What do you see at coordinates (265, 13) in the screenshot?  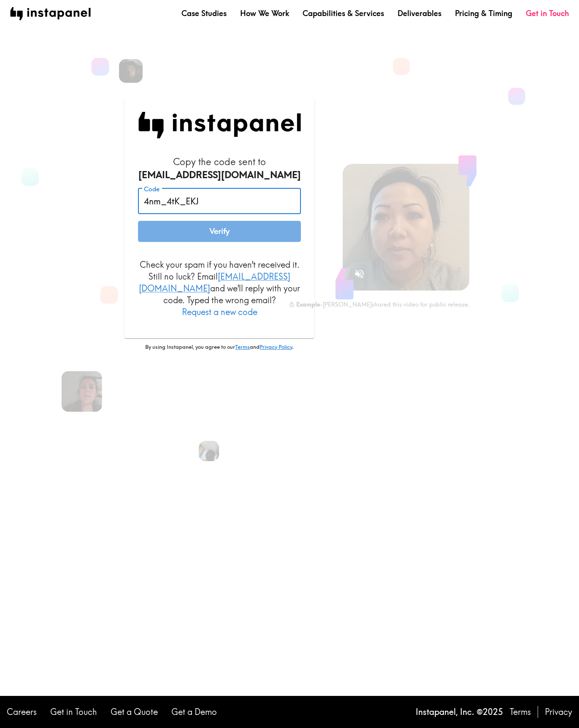 I see `a: How We Work` at bounding box center [265, 13].